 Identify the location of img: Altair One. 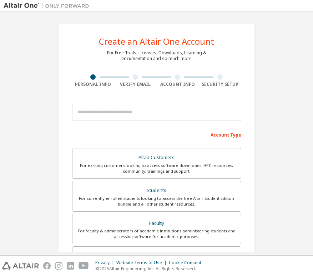
(48, 6).